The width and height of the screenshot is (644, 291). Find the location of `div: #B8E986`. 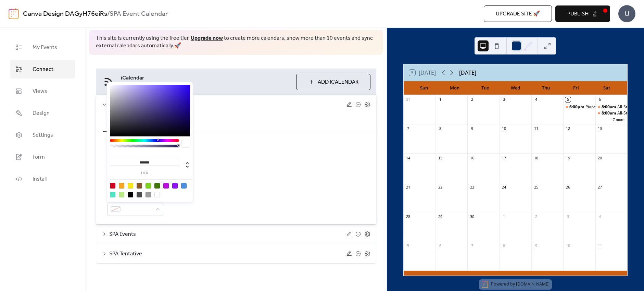

div: #B8E986 is located at coordinates (122, 195).